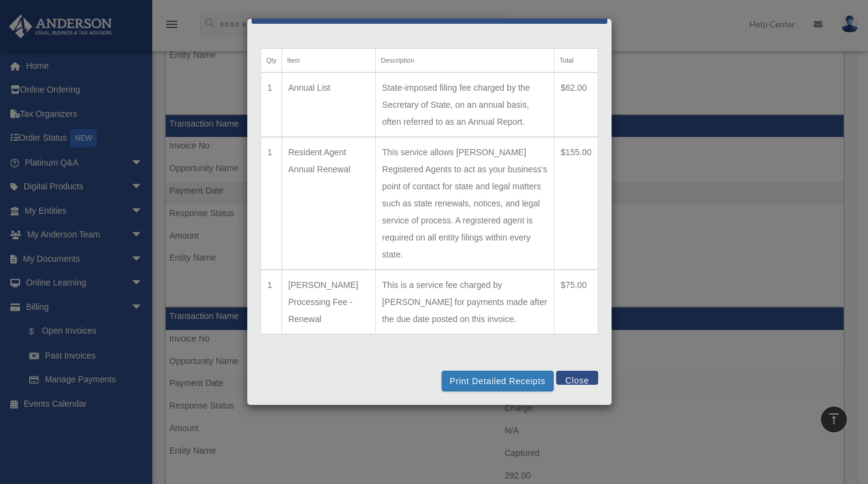 This screenshot has width=868, height=484. Describe the element at coordinates (576, 377) in the screenshot. I see `button: Close` at that location.